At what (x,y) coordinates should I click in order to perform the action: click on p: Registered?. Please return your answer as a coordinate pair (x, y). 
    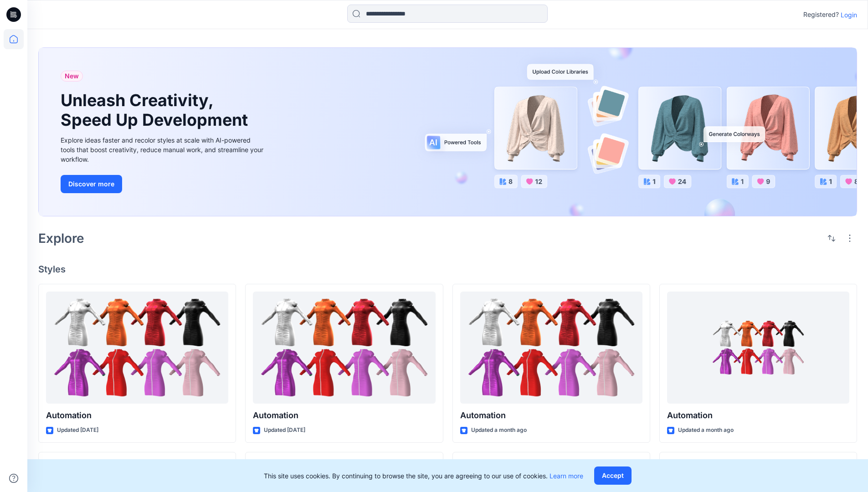
    Looking at the image, I should click on (821, 14).